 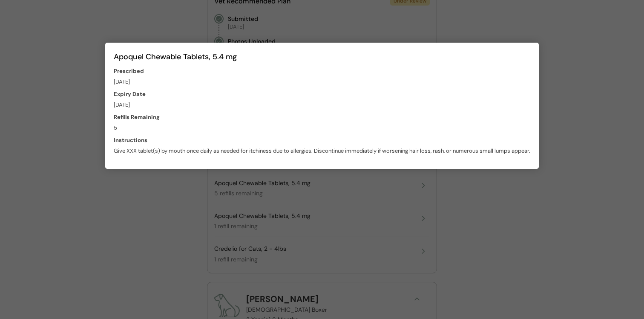 What do you see at coordinates (129, 71) in the screenshot?
I see `div: Prescribed` at bounding box center [129, 71].